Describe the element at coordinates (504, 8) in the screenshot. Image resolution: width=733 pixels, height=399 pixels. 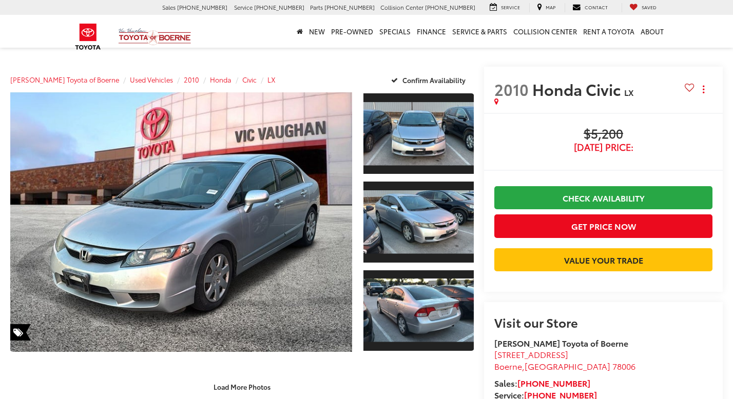
I see `a: Service` at that location.